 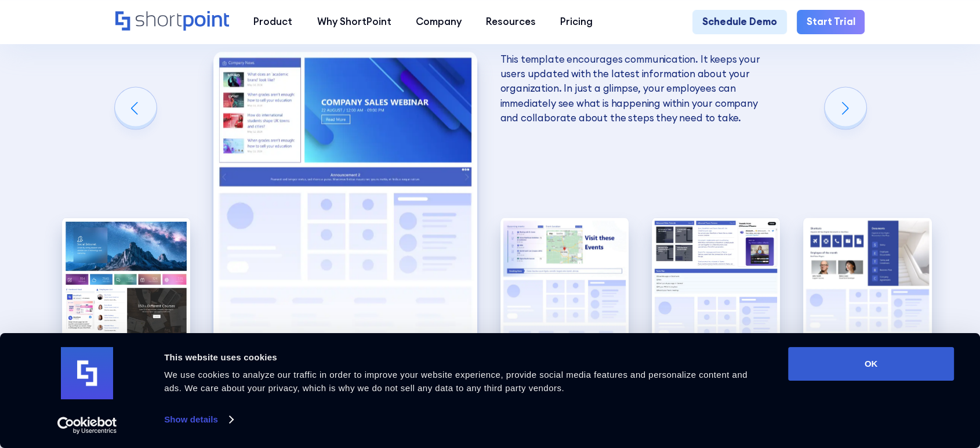 I want to click on a: Company, so click(x=438, y=22).